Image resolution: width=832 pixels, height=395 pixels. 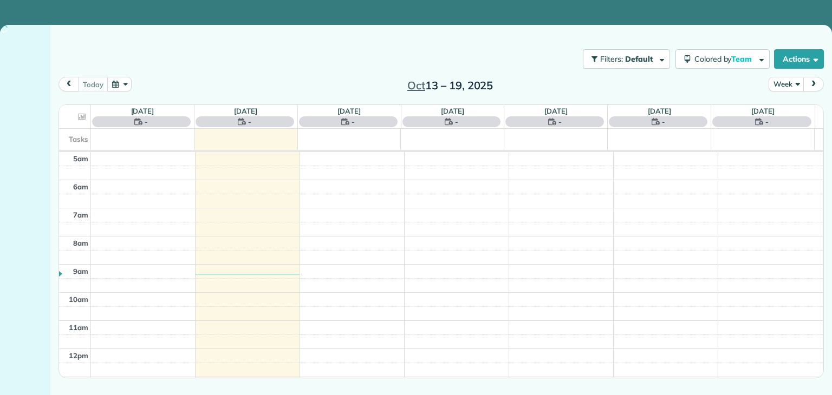 I want to click on a: Filters: Default, so click(x=623, y=59).